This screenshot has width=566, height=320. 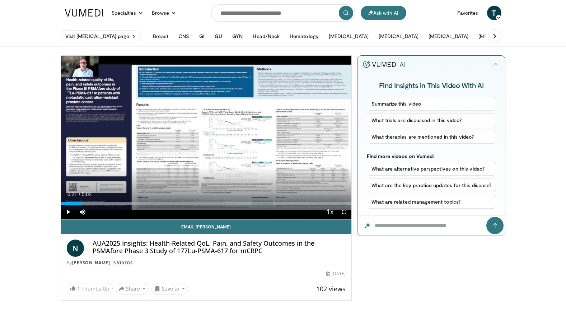 What do you see at coordinates (75, 248) in the screenshot?
I see `span: N` at bounding box center [75, 248].